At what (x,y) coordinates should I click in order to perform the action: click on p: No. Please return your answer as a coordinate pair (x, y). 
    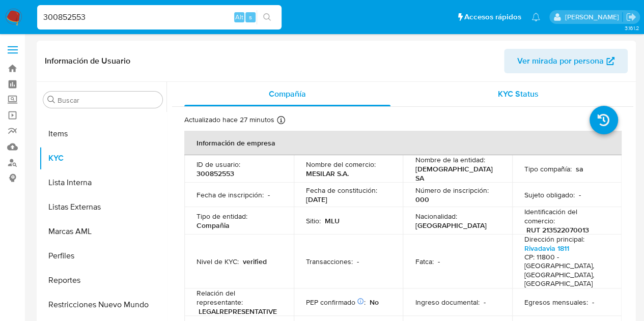
    Looking at the image, I should click on (374, 302).